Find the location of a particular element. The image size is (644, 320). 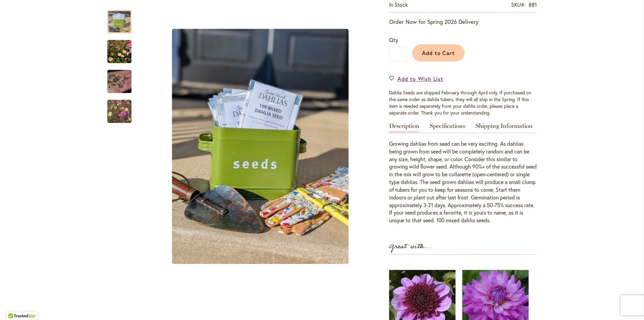

a: Shipping Information is located at coordinates (504, 128).